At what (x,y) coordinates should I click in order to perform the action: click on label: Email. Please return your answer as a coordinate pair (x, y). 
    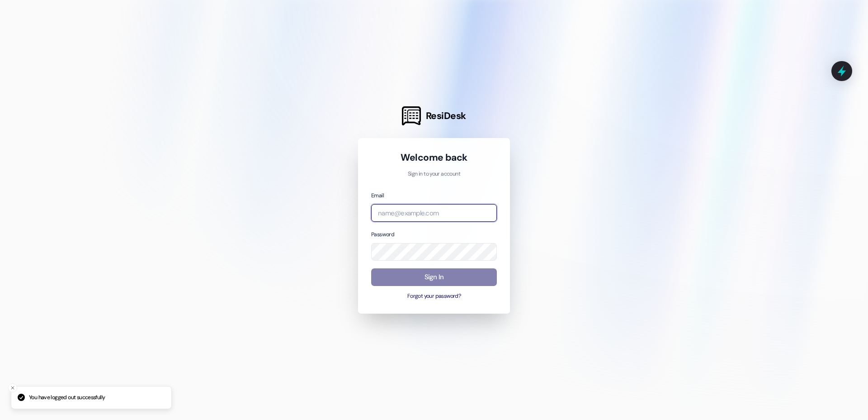
    Looking at the image, I should click on (377, 196).